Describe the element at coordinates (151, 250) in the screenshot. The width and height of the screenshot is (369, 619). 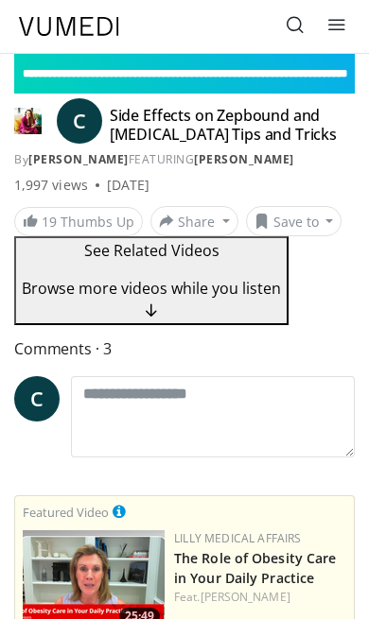
I see `p: See Related Videos` at that location.